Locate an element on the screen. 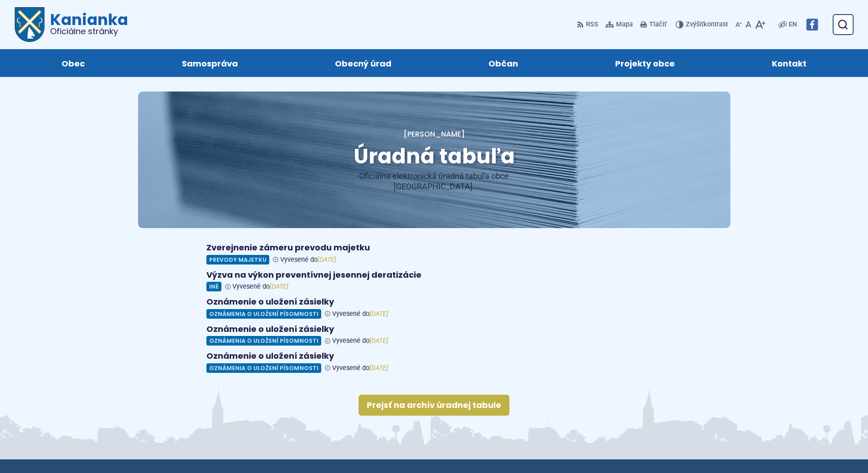  a: Obec is located at coordinates (73, 63).